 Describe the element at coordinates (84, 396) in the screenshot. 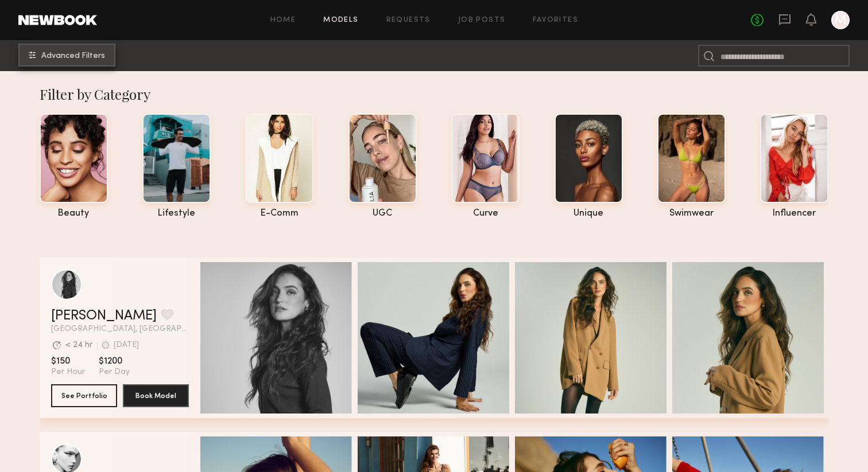

I see `button: See Portfolio` at that location.